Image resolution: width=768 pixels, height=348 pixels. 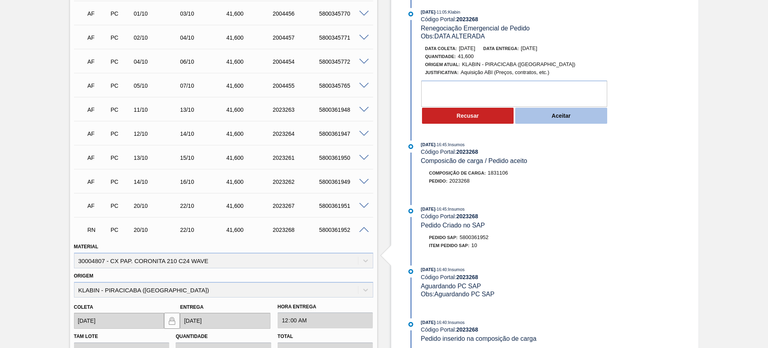 What do you see at coordinates (297, 38) in the screenshot?
I see `div: 2004457` at bounding box center [297, 38].